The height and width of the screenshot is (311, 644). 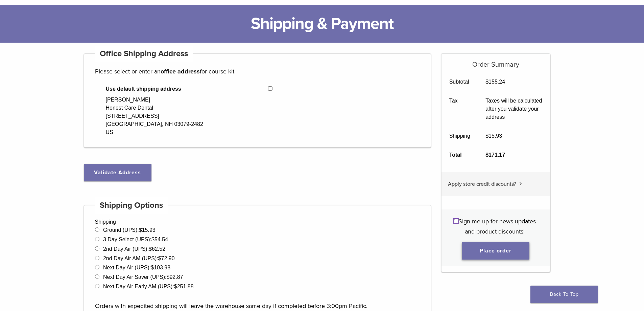 I want to click on label: 2nd Day Air AM (UPS):, so click(x=139, y=258).